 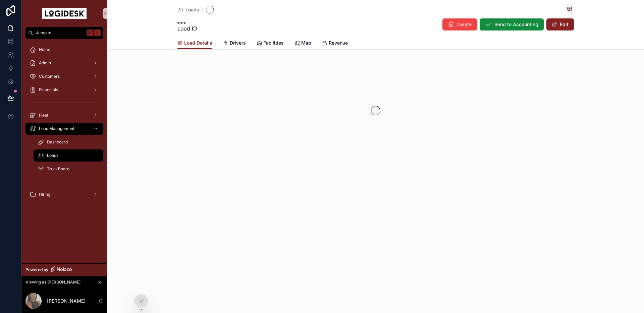 What do you see at coordinates (64, 77) in the screenshot?
I see `a: Customers` at bounding box center [64, 77].